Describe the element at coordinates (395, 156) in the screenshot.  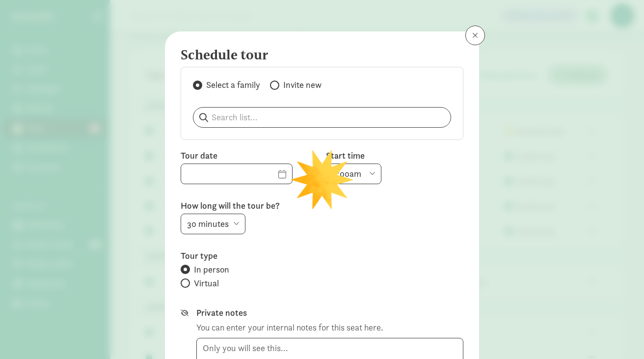
I see `label: Start time` at that location.